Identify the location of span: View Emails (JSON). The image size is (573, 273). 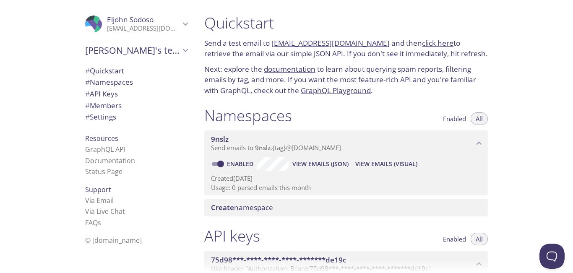
(321, 164).